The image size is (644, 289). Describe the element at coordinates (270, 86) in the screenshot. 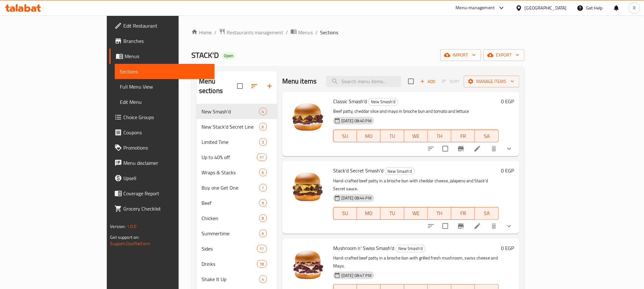

I see `button: Add section` at that location.